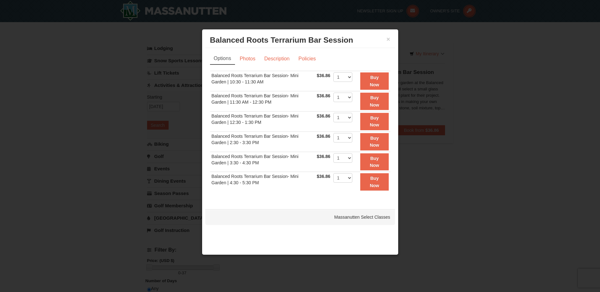 This screenshot has height=292, width=600. What do you see at coordinates (263, 102) in the screenshot?
I see `td: Balanced Roots Terrarium Bar Session- Mini Garden | 11:30 AM - 12:30 PM` at bounding box center [263, 102].